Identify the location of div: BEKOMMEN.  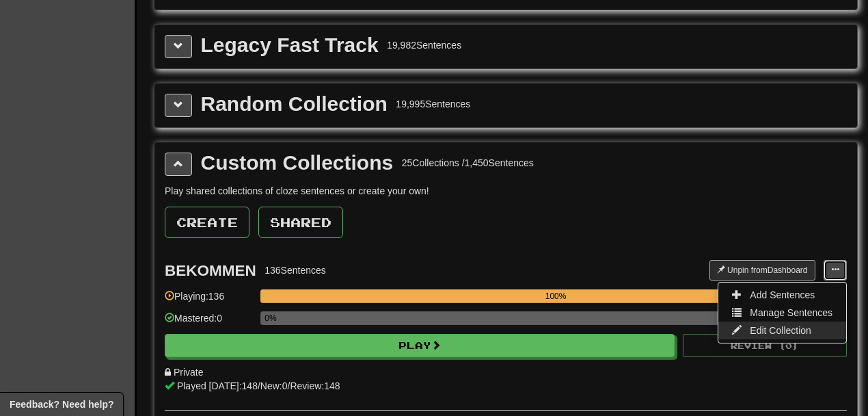
(210, 270).